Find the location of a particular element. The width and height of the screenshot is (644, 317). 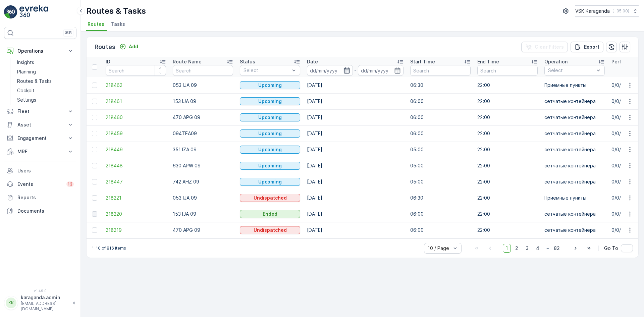

p: Select is located at coordinates (571, 71).